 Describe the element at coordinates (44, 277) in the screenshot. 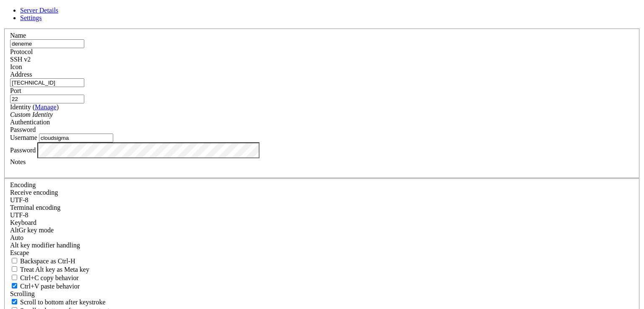

I see `label: Ctrl-C copies if true, send ^C to host if false. Ctrl-Shift-C sends ^C to host if true, copies if...` at that location.